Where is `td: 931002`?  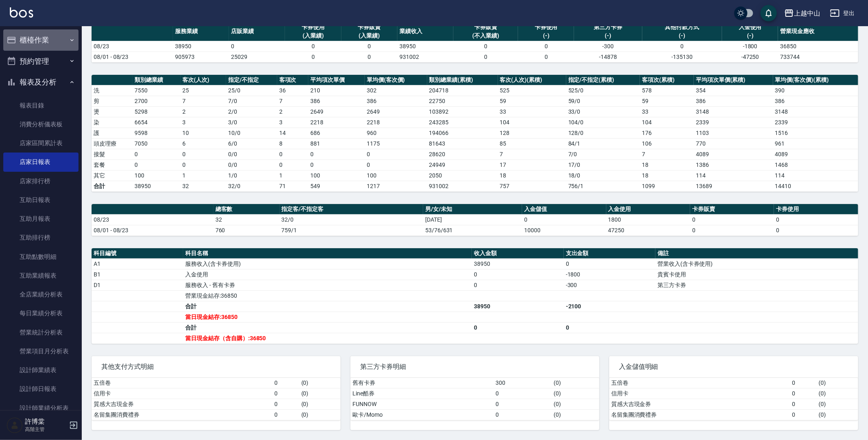 td: 931002 is located at coordinates (462, 186).